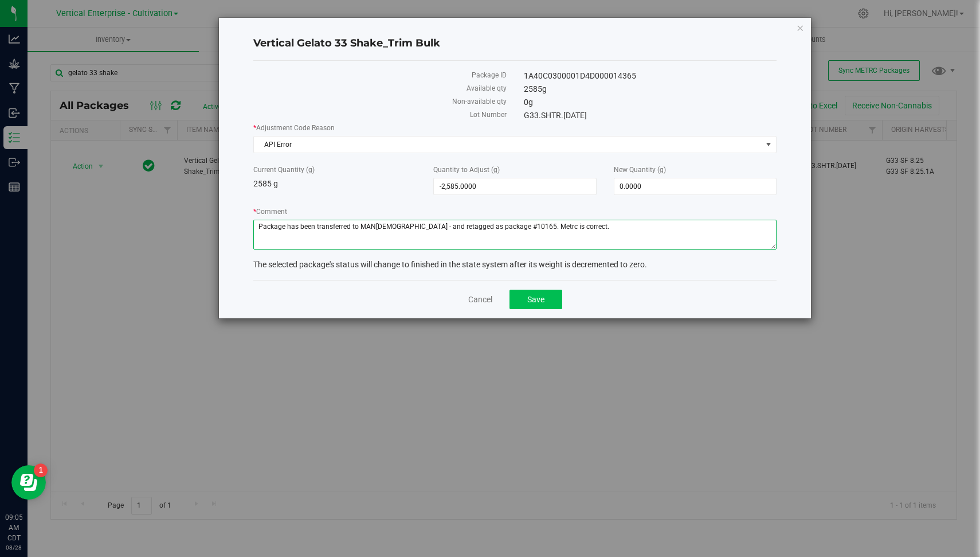  I want to click on label: Lot Number, so click(380, 114).